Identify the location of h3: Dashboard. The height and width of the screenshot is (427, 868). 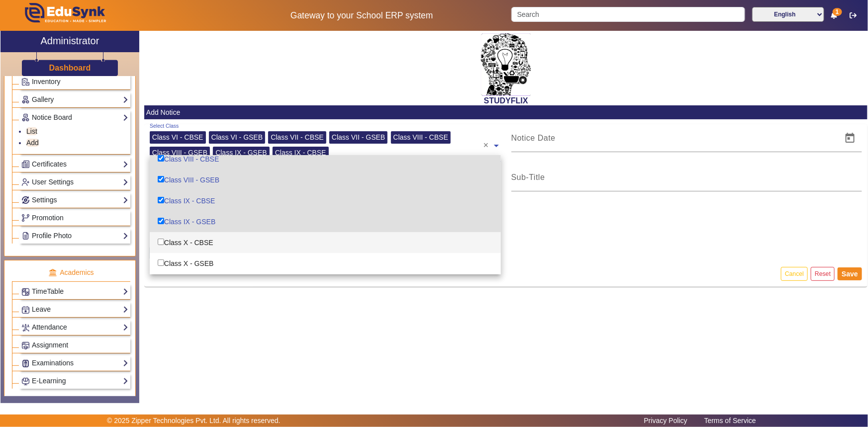
(70, 67).